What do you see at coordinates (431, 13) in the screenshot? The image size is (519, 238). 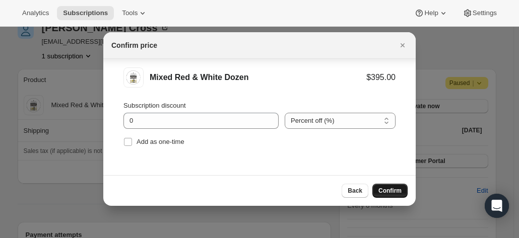 I see `button: Help` at bounding box center [431, 13].